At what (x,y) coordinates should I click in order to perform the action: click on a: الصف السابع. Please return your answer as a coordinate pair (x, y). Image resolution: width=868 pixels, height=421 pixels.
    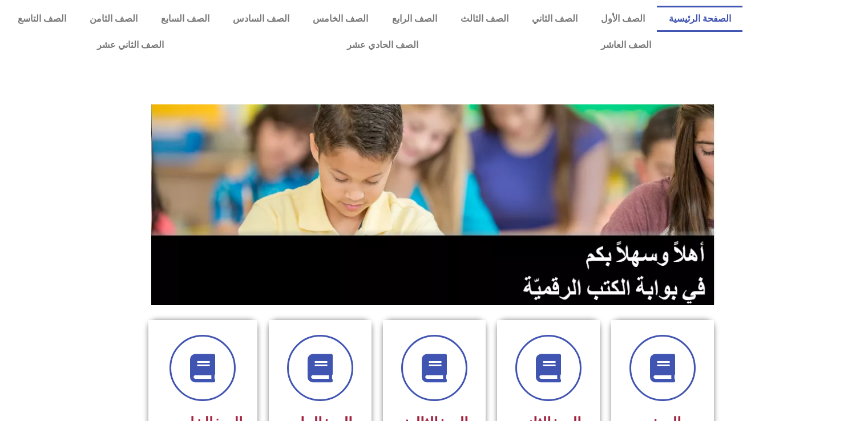
    Looking at the image, I should click on (185, 19).